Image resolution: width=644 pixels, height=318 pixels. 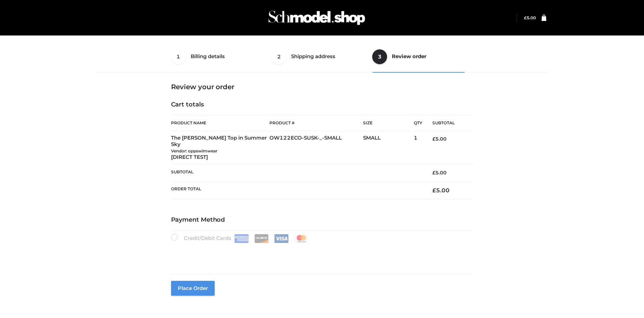 I want to click on h4: Cart totals, so click(x=322, y=105).